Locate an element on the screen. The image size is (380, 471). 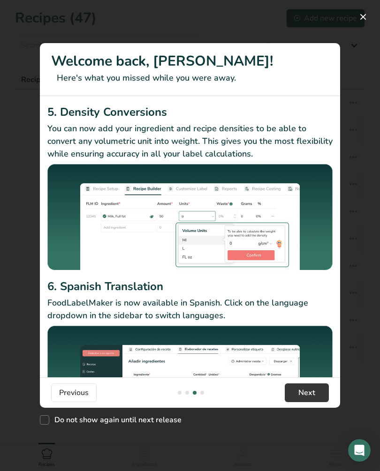
h2: 6. Spanish Translation is located at coordinates (190, 287).